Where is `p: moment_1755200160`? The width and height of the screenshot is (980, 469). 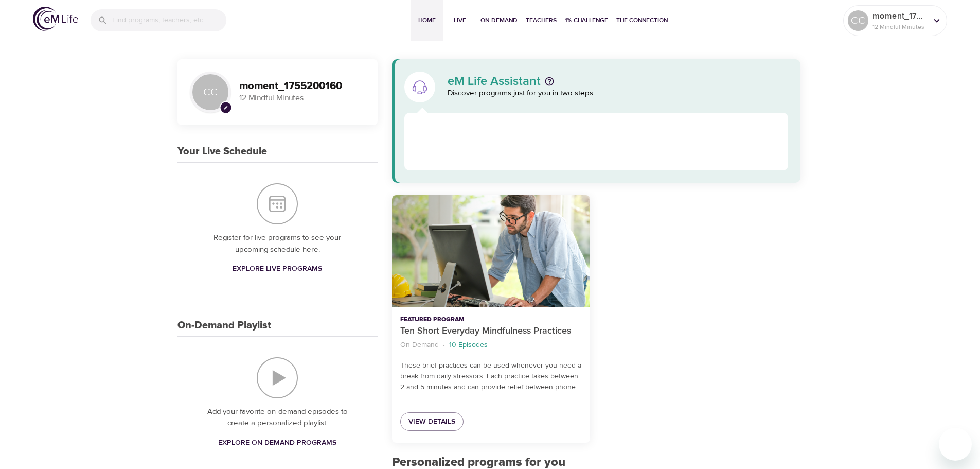
p: moment_1755200160 is located at coordinates (900, 16).